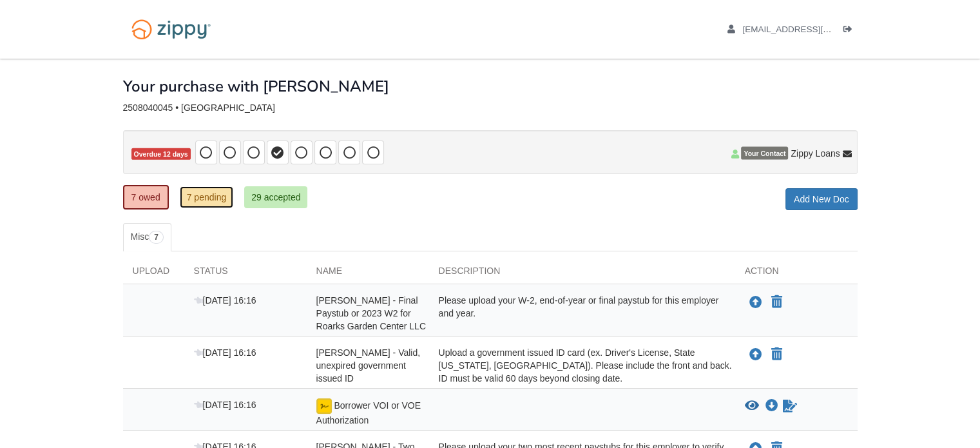 The height and width of the screenshot is (448, 980). Describe the element at coordinates (161, 154) in the screenshot. I see `span: Overdue 12 days` at that location.